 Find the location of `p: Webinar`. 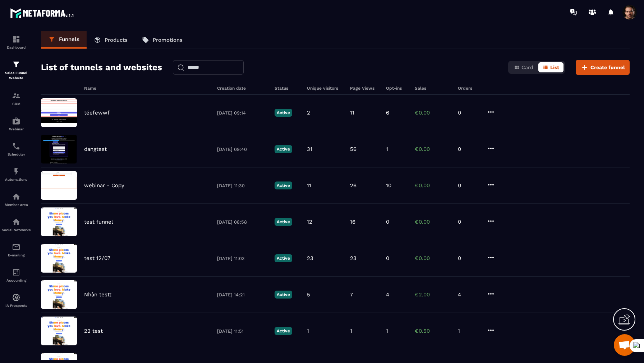

p: Webinar is located at coordinates (16, 129).